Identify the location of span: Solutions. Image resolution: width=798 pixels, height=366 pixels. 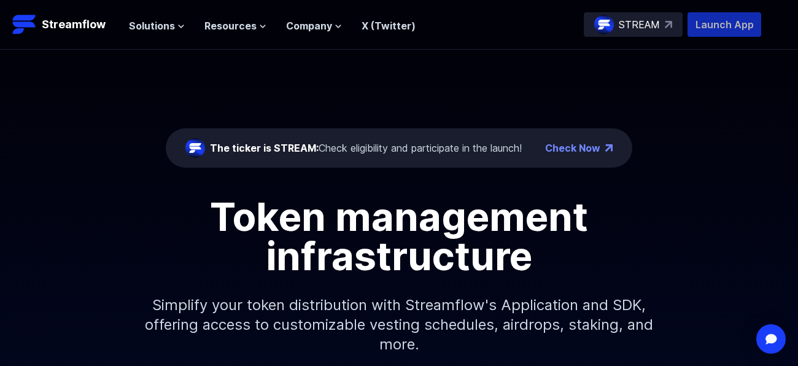
(152, 26).